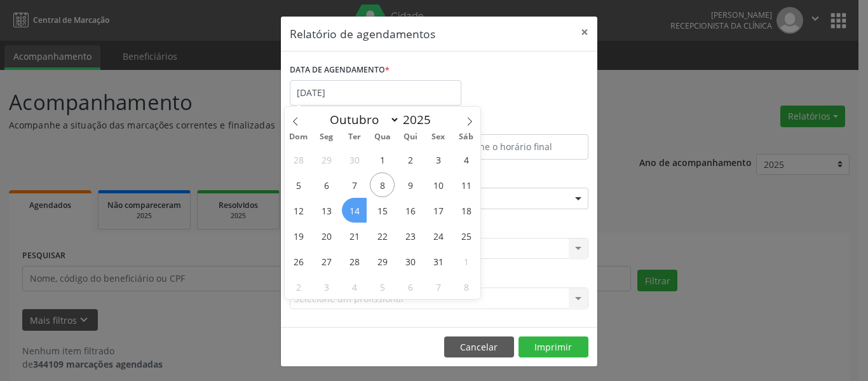  What do you see at coordinates (438, 159) in the screenshot?
I see `span: Outubro 3, 2025` at bounding box center [438, 159].